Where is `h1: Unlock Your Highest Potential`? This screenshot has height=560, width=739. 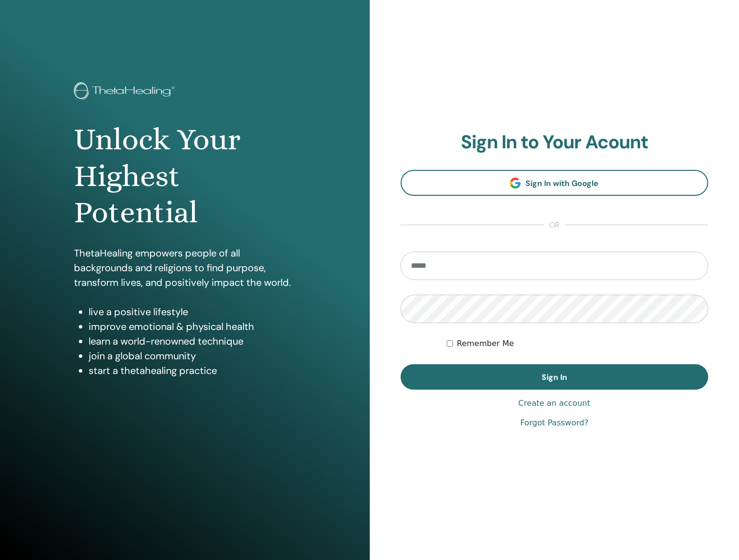
h1: Unlock Your Highest Potential is located at coordinates (185, 176).